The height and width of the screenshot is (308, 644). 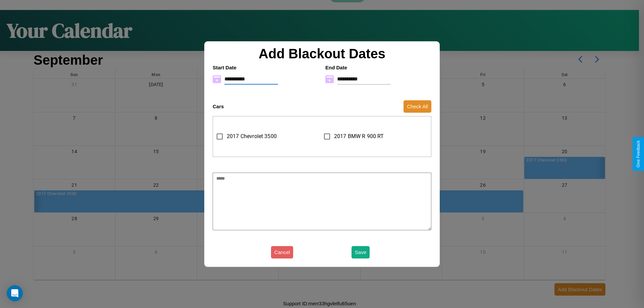 I want to click on span: 2017 Chevrolet 3500, so click(x=252, y=136).